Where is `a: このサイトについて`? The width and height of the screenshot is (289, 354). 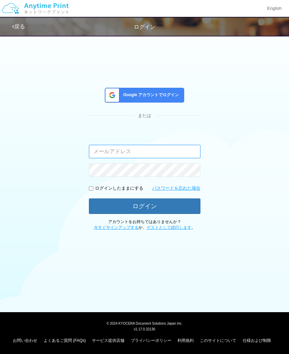 a: このサイトについて is located at coordinates (218, 341).